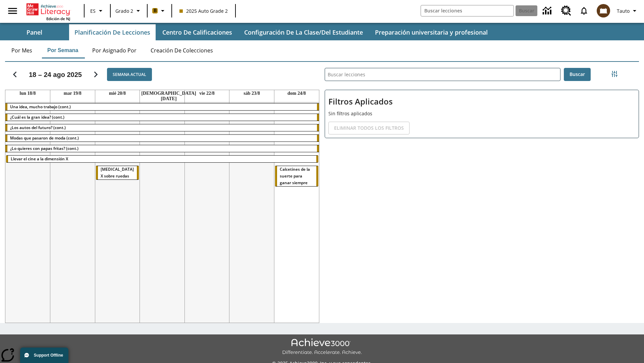  Describe the element at coordinates (73, 93) in the screenshot. I see `a: 19 de agosto de 2025` at that location.